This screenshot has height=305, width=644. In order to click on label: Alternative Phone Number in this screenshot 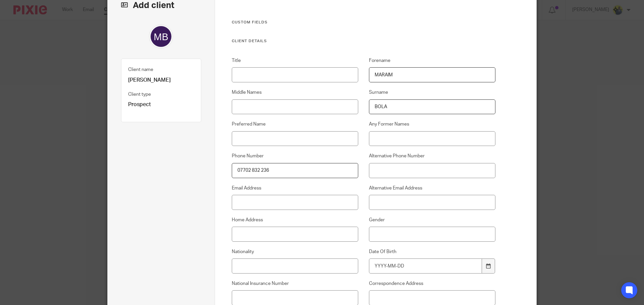, I will do `click(433, 156)`.